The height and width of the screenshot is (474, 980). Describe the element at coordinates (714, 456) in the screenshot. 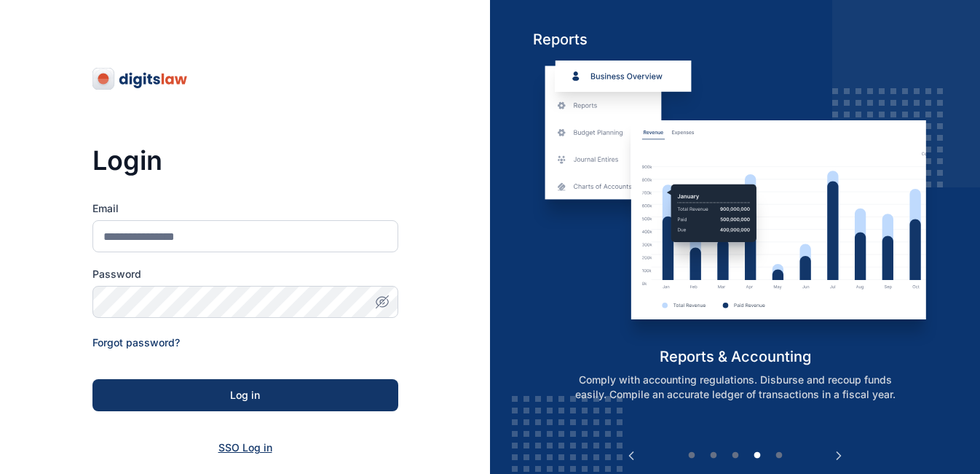

I see `button: 2` at that location.